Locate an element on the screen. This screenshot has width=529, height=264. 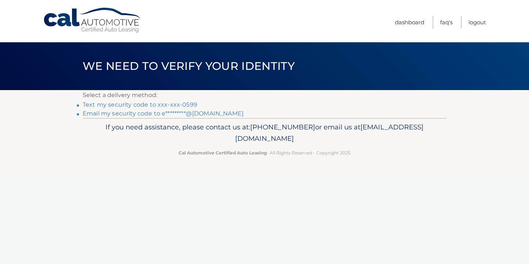
p: - All Rights Reserved - Copyright 2025 is located at coordinates (265, 153).